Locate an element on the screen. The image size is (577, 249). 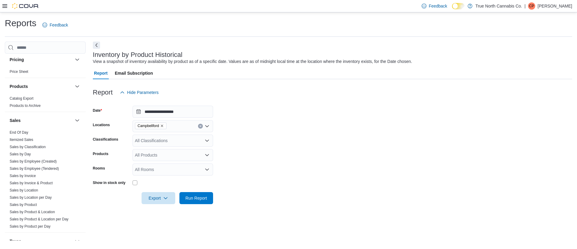
span: Sales by Product & Location is located at coordinates (32, 212).